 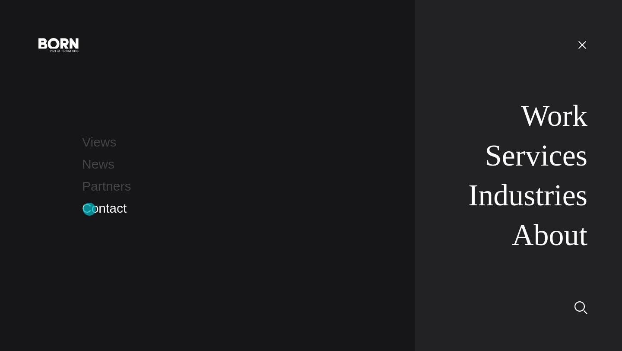 What do you see at coordinates (554, 115) in the screenshot?
I see `a: Work` at bounding box center [554, 115].